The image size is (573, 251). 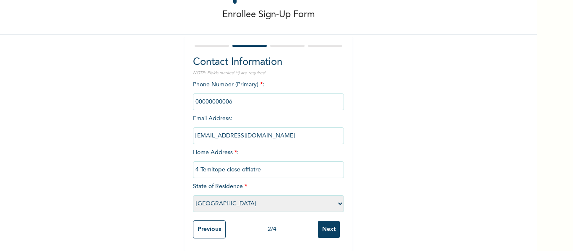 I want to click on h2: Contact Information, so click(x=269, y=63).